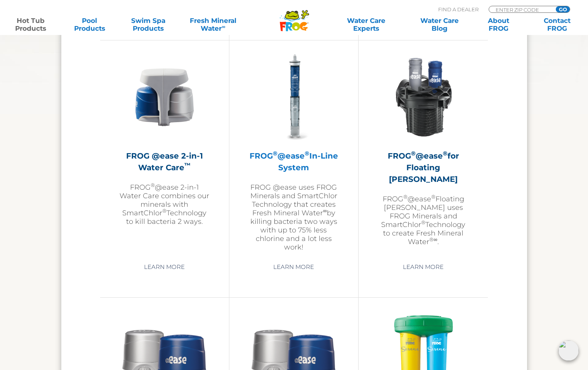 This screenshot has width=588, height=370. I want to click on img: InLineWeir_Front_High_inserting-v2-300x300.png, so click(423, 97).